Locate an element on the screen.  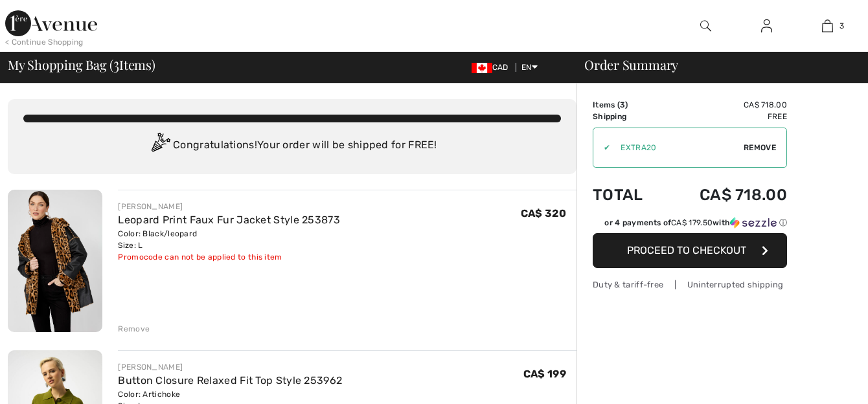
img: Congratulation2.svg is located at coordinates (160, 146).